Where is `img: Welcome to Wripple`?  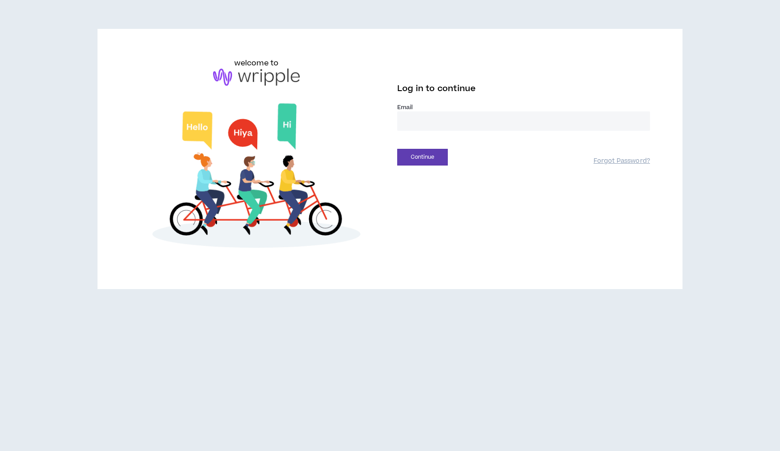
img: Welcome to Wripple is located at coordinates (256, 177).